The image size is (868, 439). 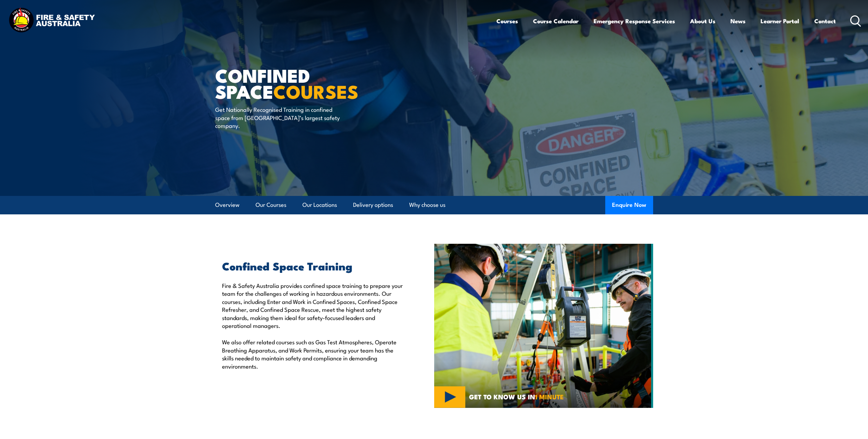 I want to click on a: Contact, so click(x=825, y=21).